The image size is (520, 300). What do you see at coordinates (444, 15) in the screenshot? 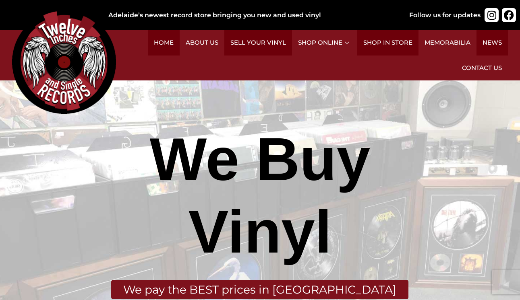
I see `div: Follow us for updates` at bounding box center [444, 15].